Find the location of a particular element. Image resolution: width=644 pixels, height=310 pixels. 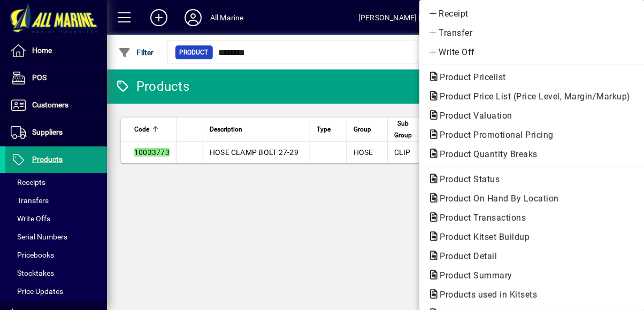

span: Product Pricelist is located at coordinates (470, 77).